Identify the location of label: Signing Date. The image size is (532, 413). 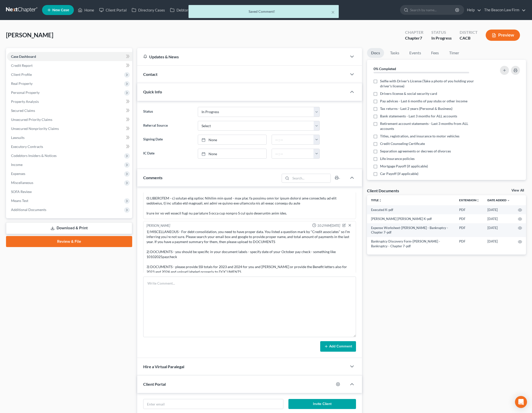
(168, 139).